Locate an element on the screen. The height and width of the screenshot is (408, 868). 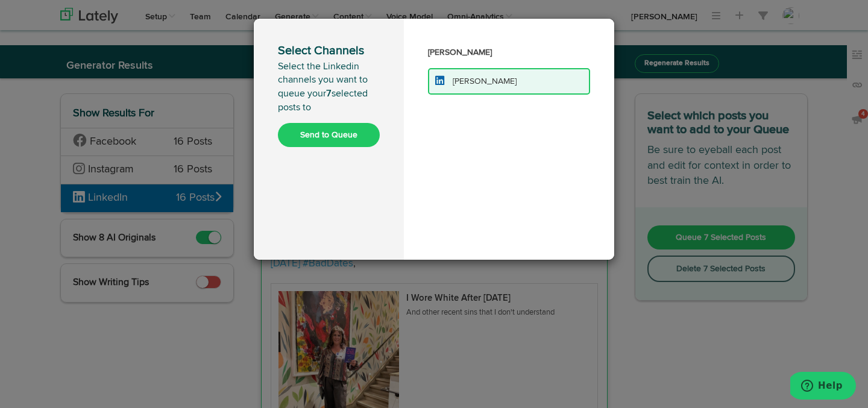
p: Select the Linkedin channels you want to queue your selected posts to is located at coordinates (328, 87).